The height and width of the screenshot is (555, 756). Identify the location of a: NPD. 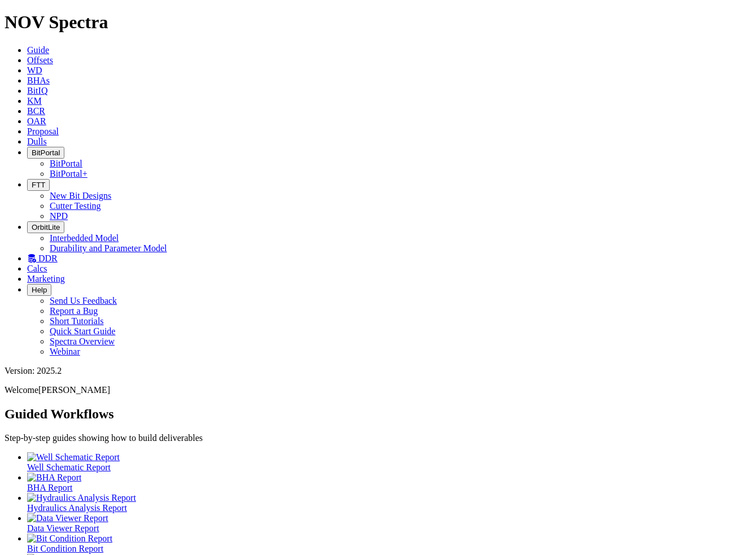
(59, 216).